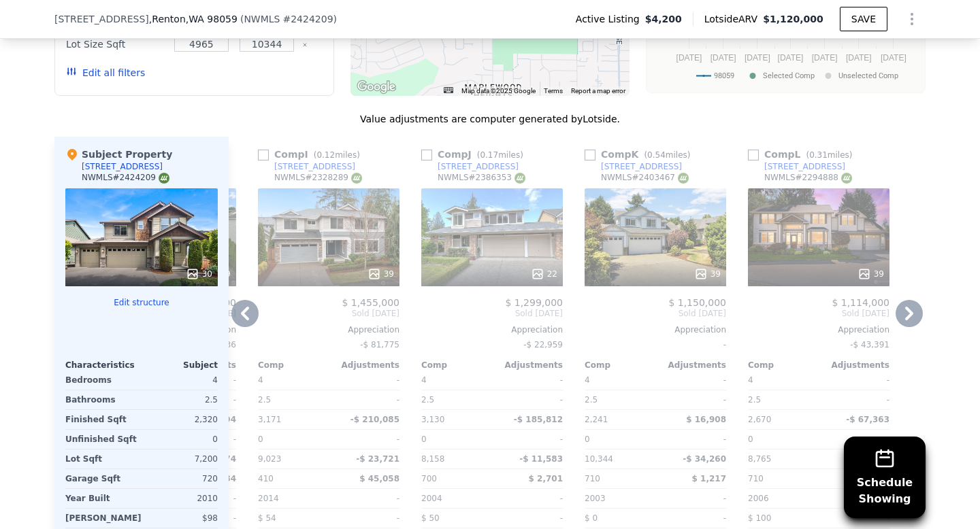 This screenshot has height=529, width=980. Describe the element at coordinates (430, 518) in the screenshot. I see `span: $ 50` at that location.